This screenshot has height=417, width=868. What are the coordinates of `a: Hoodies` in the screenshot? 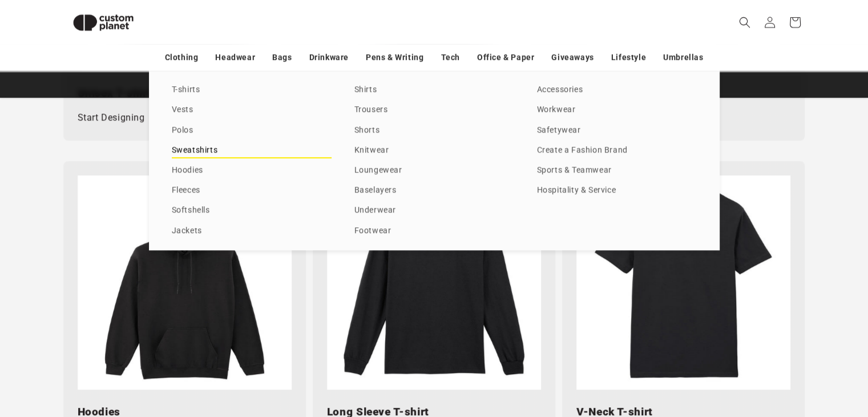 It's located at (252, 170).